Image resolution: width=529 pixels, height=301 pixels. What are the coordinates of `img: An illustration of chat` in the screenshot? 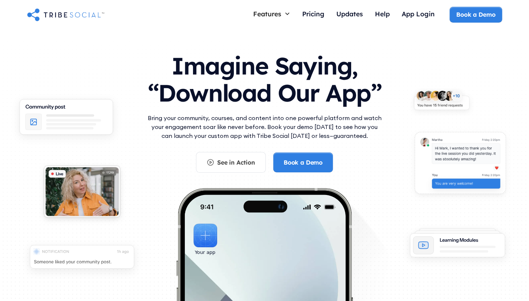 It's located at (460, 165).